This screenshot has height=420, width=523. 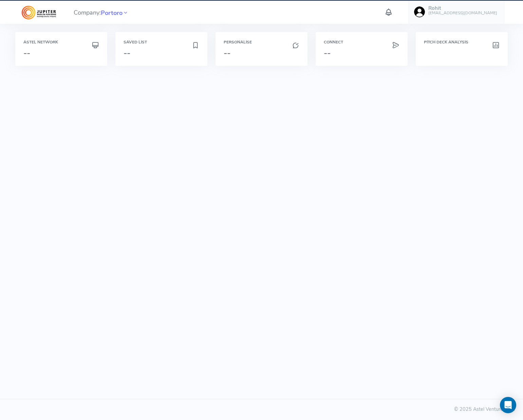 I want to click on h6: Personalise, so click(x=261, y=42).